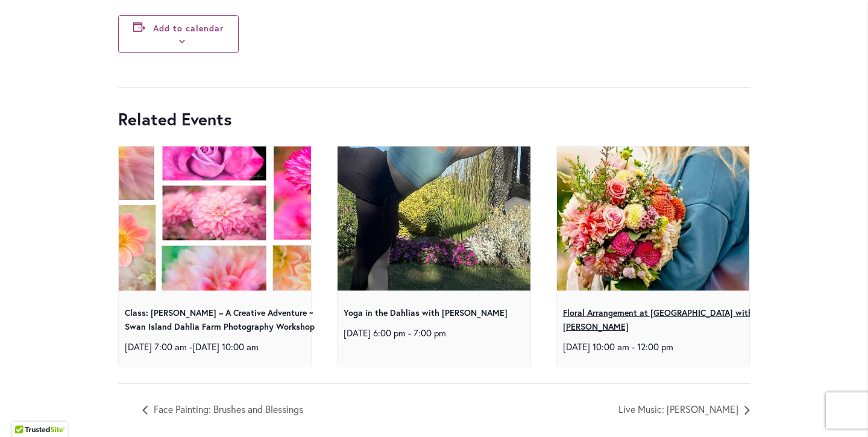 The height and width of the screenshot is (437, 868). What do you see at coordinates (655, 347) in the screenshot?
I see `span: 12:00 pm` at bounding box center [655, 347].